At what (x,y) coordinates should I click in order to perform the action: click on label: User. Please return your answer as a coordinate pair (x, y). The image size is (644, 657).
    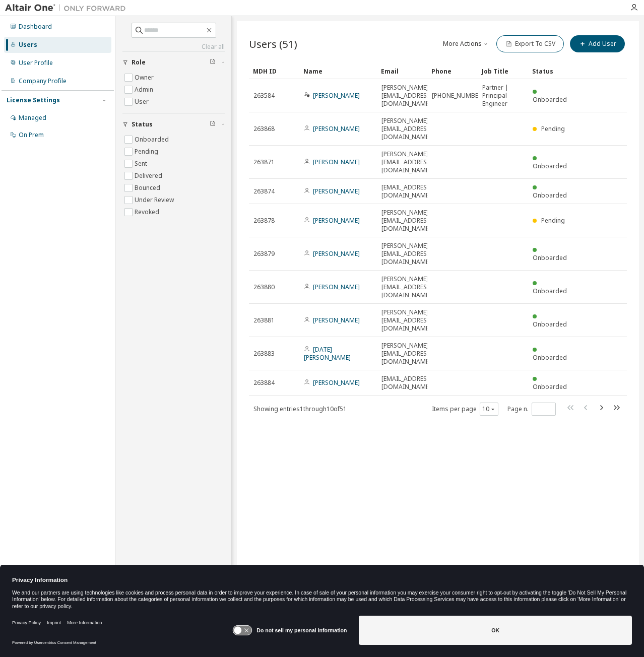
    Looking at the image, I should click on (142, 102).